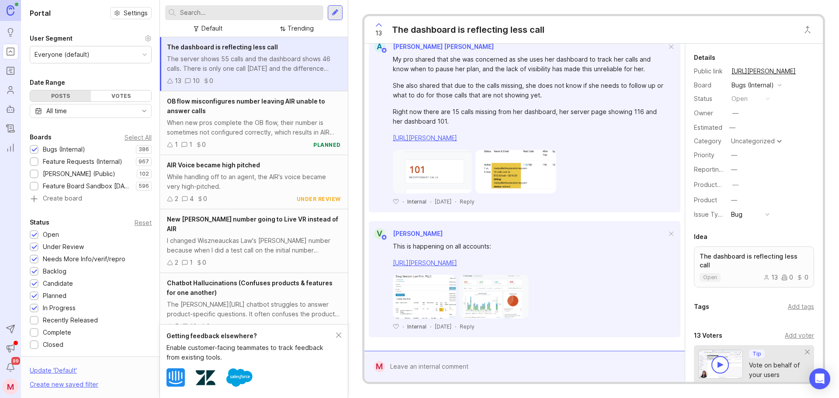  What do you see at coordinates (708, 128) in the screenshot?
I see `div: Estimated` at bounding box center [708, 128].